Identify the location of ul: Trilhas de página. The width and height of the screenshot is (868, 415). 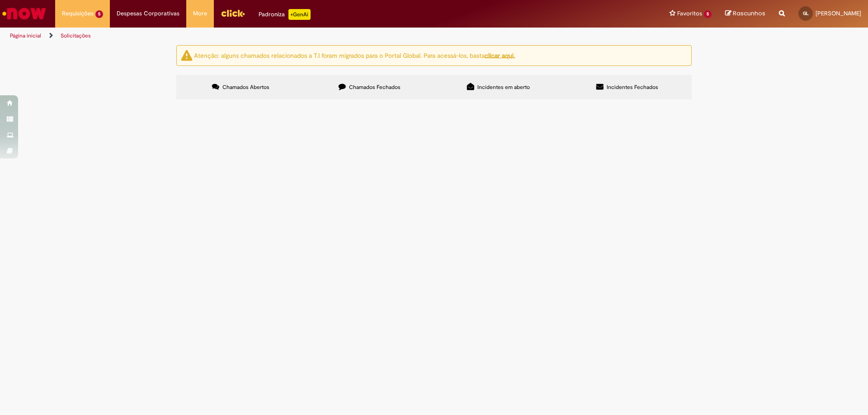
(289, 36).